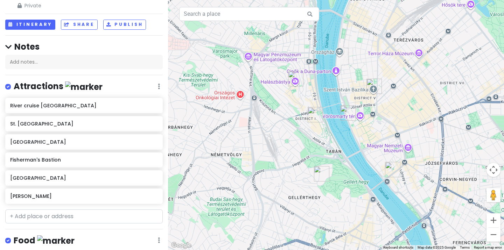 The width and height of the screenshot is (504, 250). Describe the element at coordinates (58, 6) in the screenshot. I see `span: Private` at that location.